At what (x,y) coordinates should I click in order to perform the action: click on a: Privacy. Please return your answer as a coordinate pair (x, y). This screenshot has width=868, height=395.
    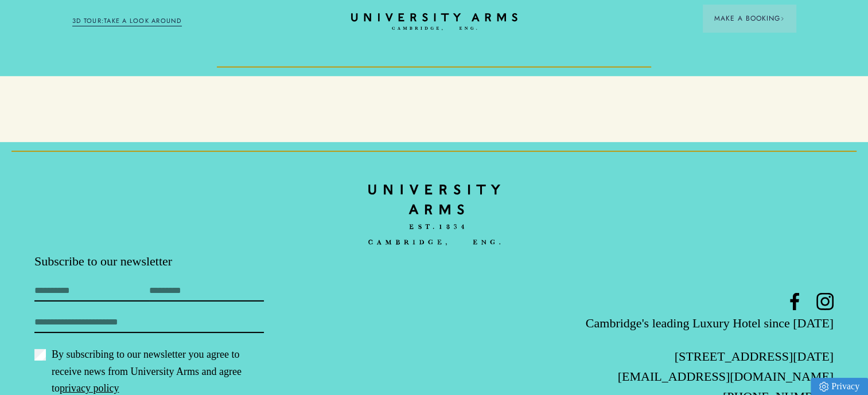
    Looking at the image, I should click on (839, 387).